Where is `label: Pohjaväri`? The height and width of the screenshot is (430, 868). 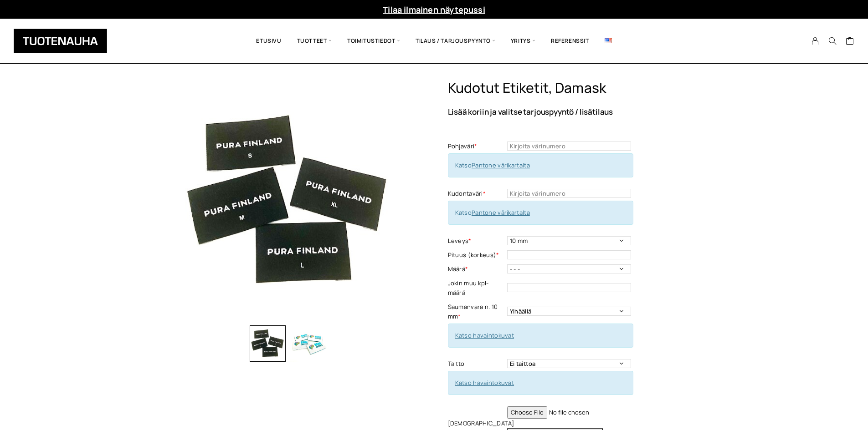
label: Pohjaväri is located at coordinates (476, 146).